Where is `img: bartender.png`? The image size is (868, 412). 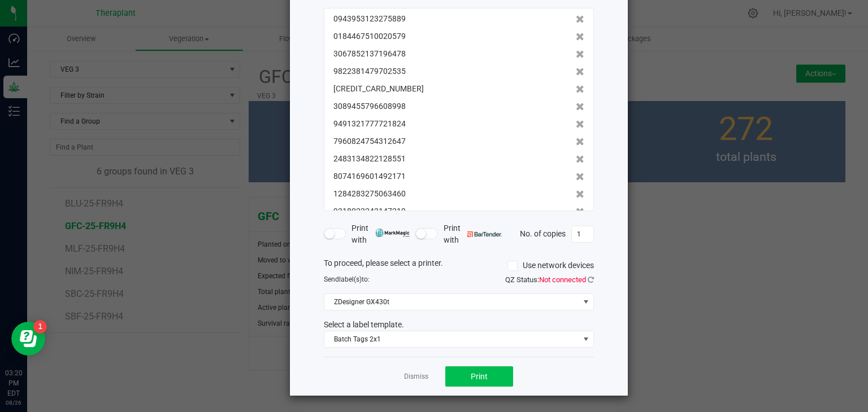
img: bartender.png is located at coordinates (484, 234).